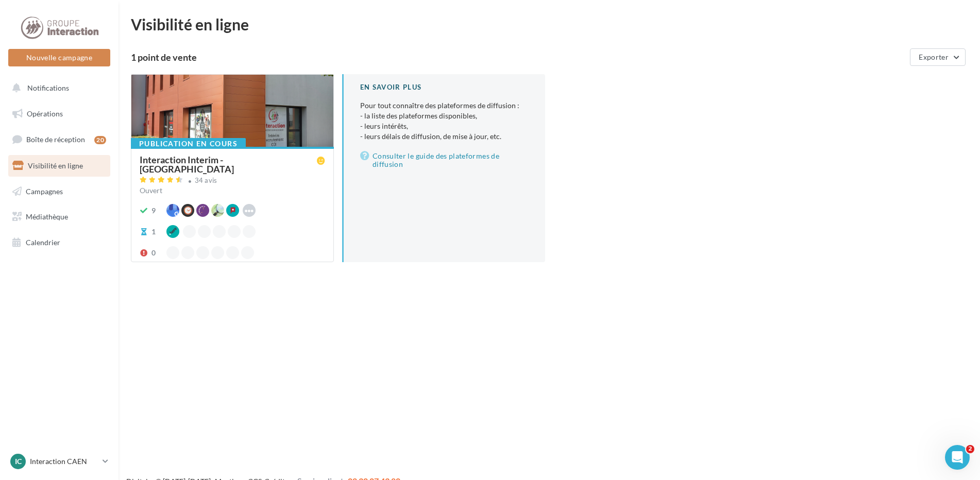  What do you see at coordinates (100, 140) in the screenshot?
I see `div: 20` at bounding box center [100, 140].